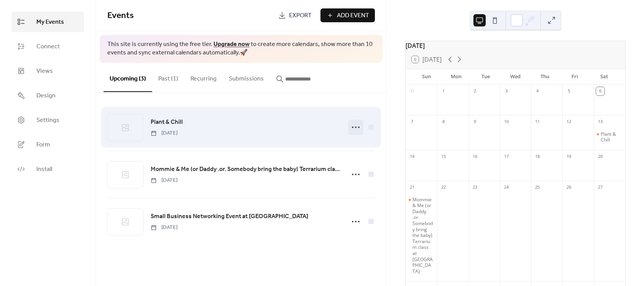 Image resolution: width=644 pixels, height=286 pixels. Describe the element at coordinates (456, 76) in the screenshot. I see `div: Mon` at that location.